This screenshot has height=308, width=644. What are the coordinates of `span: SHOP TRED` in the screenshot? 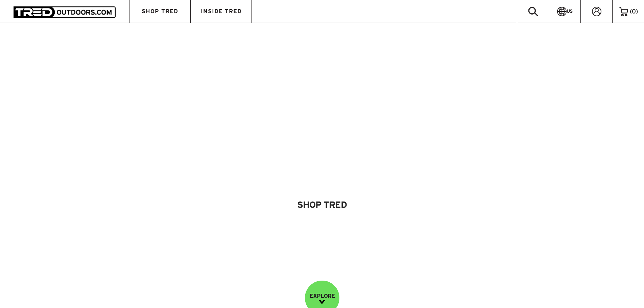 It's located at (160, 11).